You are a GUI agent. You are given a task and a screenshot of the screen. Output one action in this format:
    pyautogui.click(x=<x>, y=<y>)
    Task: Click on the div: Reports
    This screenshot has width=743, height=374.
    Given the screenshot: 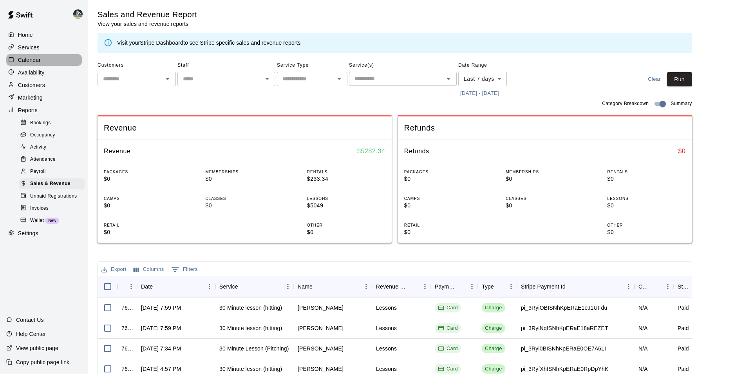 What is the action you would take?
    pyautogui.click(x=44, y=110)
    